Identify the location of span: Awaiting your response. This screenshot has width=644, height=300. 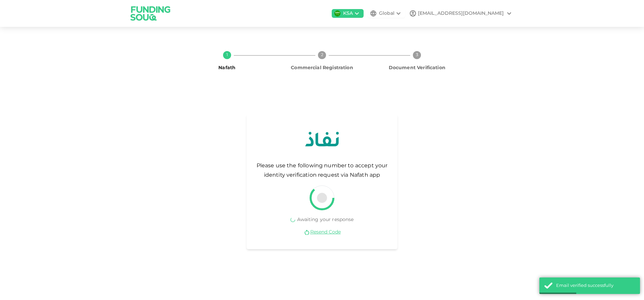
(326, 220).